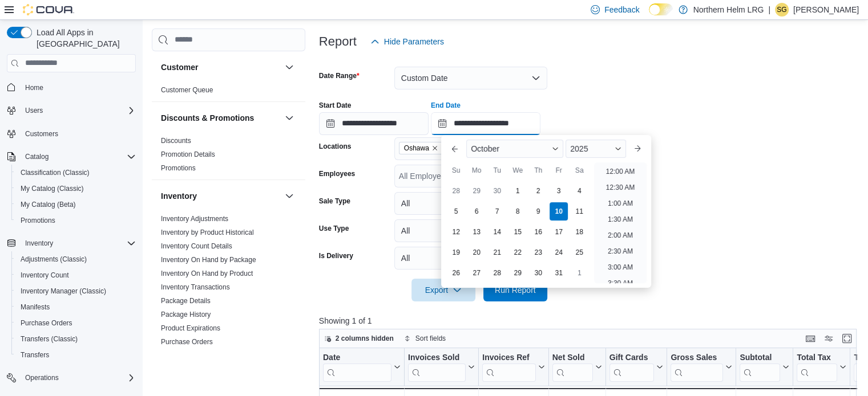 This screenshot has width=868, height=396. I want to click on li: 2:30 AM, so click(620, 251).